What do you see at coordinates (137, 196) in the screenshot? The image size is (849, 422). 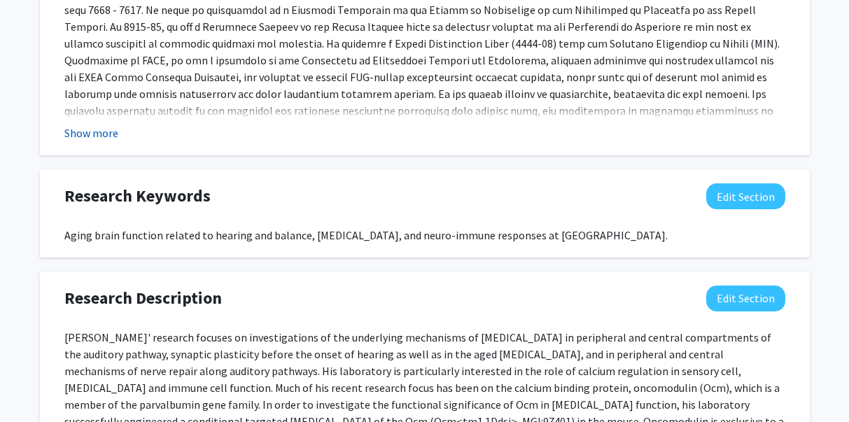 I see `span: Research Keywords` at bounding box center [137, 196].